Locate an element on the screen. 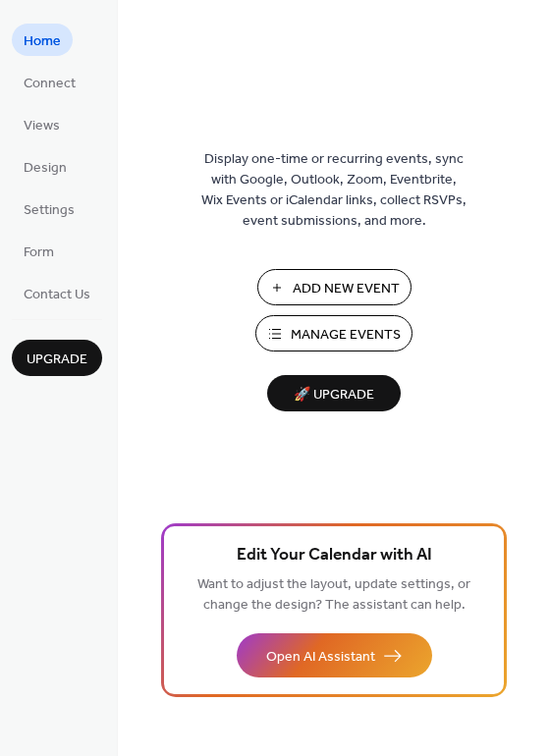  span: Settings is located at coordinates (49, 210).